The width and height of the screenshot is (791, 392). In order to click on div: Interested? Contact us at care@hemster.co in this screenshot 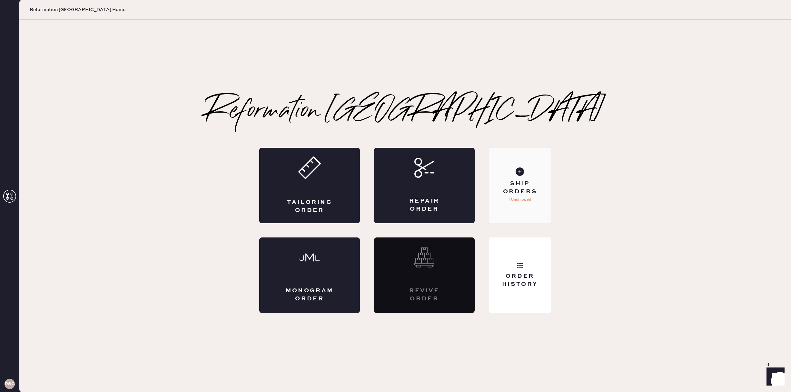, I will do `click(424, 275)`.